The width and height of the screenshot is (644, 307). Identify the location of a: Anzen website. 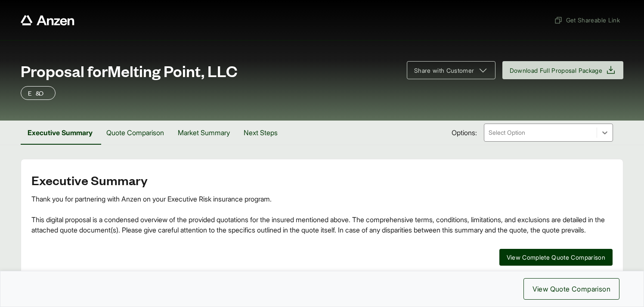
(48, 20).